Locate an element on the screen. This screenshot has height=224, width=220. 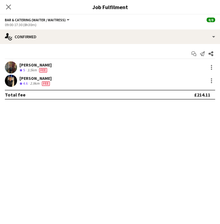
div: Total fee is located at coordinates (15, 95).